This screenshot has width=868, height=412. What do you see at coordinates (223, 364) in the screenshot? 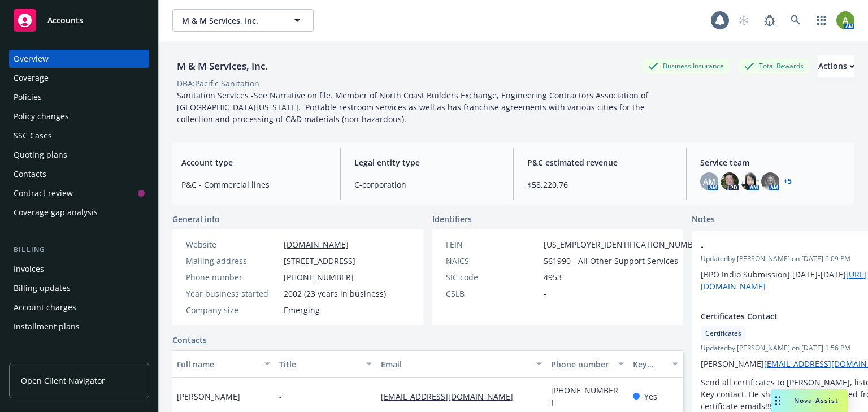
I see `button: Full name` at bounding box center [223, 364].